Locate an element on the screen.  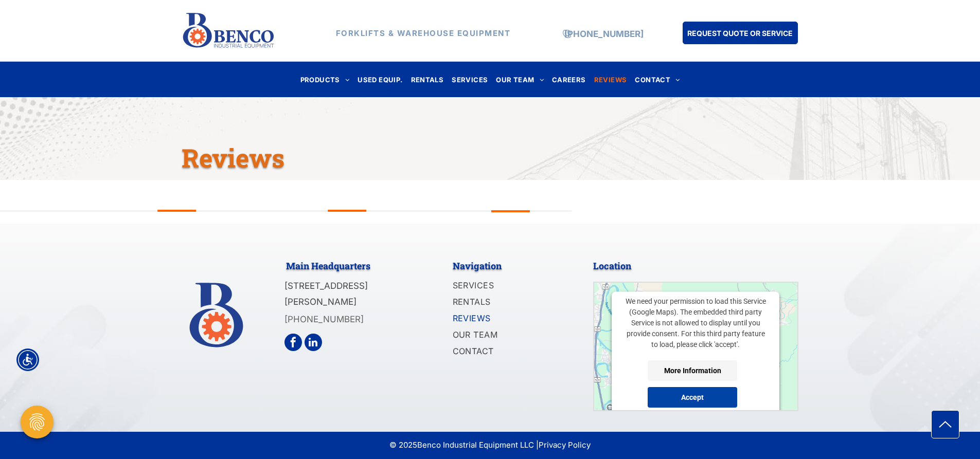
span: Location is located at coordinates (612, 266).